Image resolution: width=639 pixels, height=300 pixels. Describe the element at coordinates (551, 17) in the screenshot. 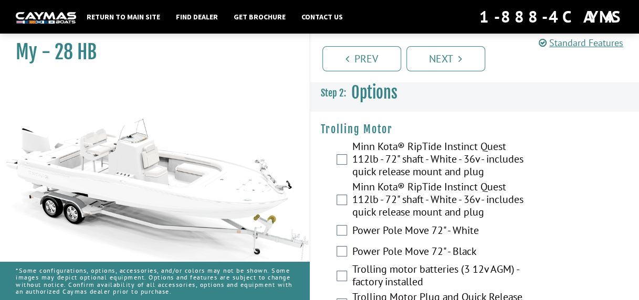

I see `div: 1-888-4CAYMAS` at that location.